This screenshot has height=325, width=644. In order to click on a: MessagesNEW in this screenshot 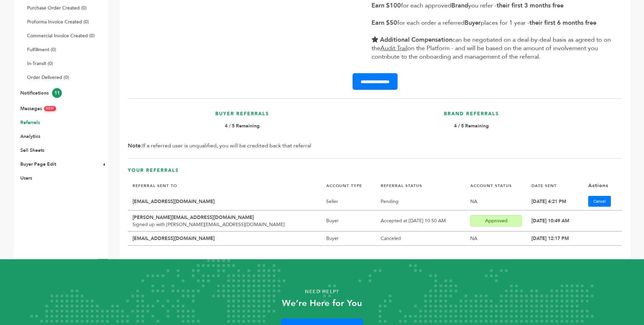, I will do `click(38, 109)`.